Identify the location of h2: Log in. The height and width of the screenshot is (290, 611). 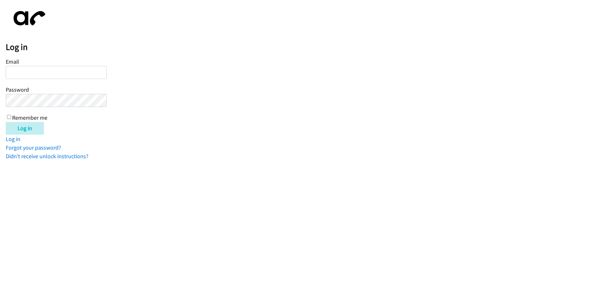
(308, 47).